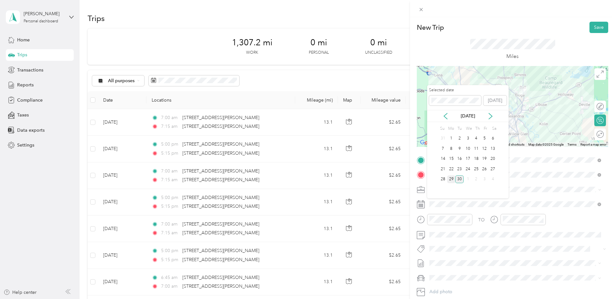  Describe the element at coordinates (477, 129) in the screenshot. I see `div: Th` at that location.